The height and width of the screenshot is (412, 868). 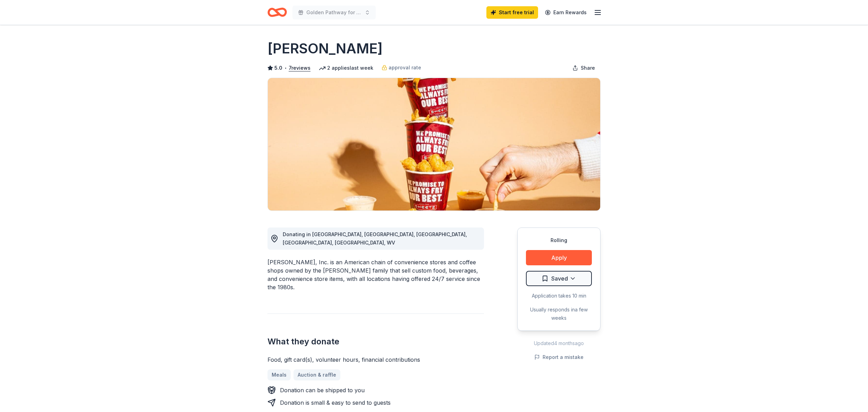 What do you see at coordinates (279, 375) in the screenshot?
I see `a: Meals` at bounding box center [279, 375].